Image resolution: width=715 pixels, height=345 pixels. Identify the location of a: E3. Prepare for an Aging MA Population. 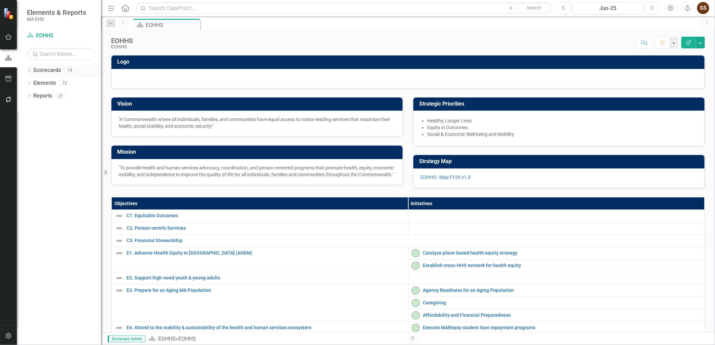
(266, 291).